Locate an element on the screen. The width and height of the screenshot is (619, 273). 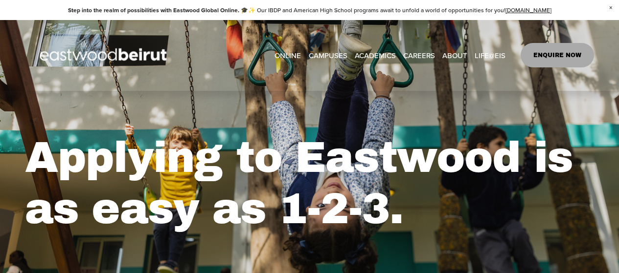
h1: Applying to Eastwood is as easy as 1-2-3. is located at coordinates (310, 183).